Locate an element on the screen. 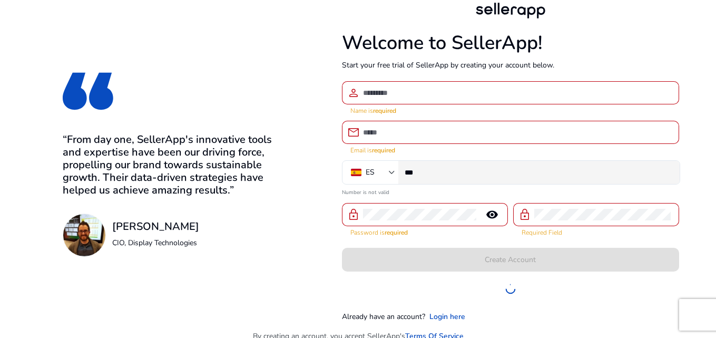  mat-error: Password is is located at coordinates (425, 231).